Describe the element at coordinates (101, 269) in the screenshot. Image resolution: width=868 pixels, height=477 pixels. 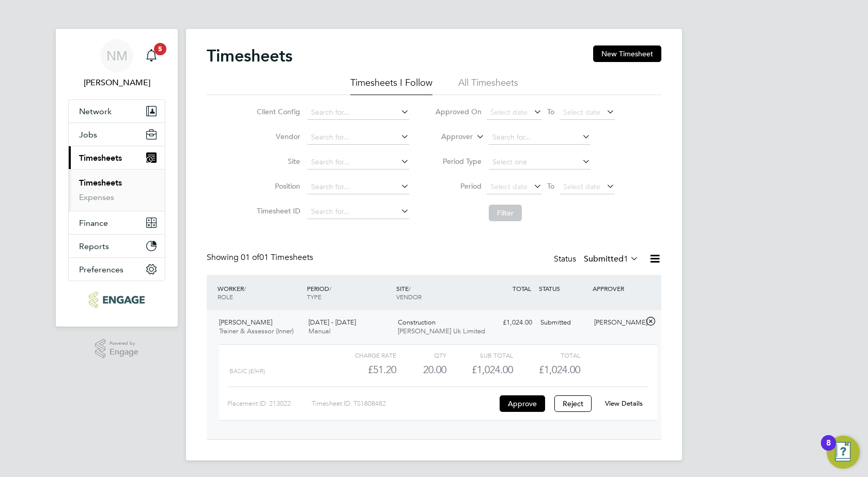
I see `span: Preferences` at that location.